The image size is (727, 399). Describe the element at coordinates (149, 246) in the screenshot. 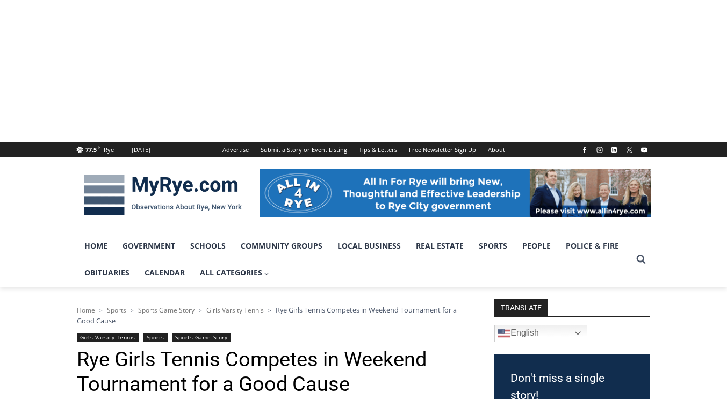

I see `a: Government` at that location.